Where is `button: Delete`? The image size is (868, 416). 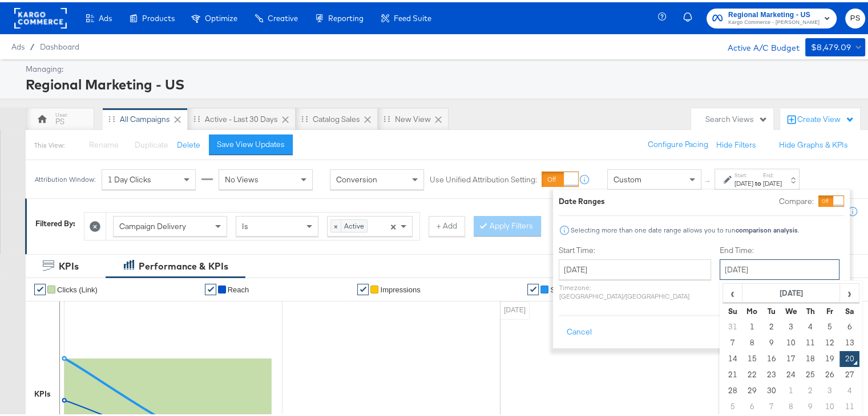
button: Delete is located at coordinates (189, 143).